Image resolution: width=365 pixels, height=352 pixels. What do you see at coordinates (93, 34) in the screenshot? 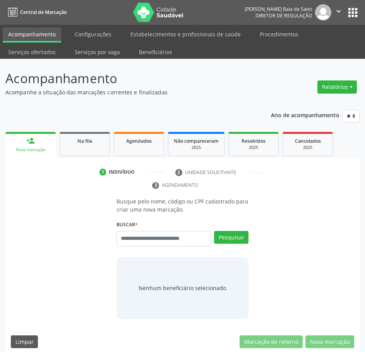
I see `a: Configurações` at bounding box center [93, 34].